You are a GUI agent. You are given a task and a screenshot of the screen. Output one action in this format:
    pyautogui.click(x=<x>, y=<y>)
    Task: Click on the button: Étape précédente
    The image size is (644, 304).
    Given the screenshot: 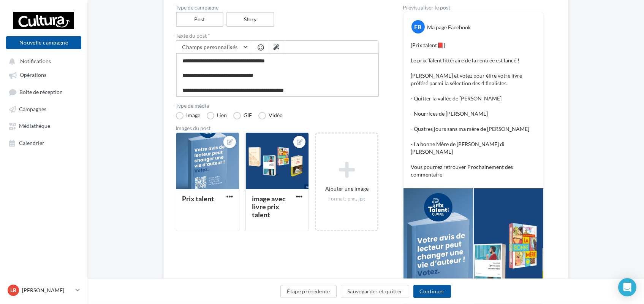 What is the action you would take?
    pyautogui.click(x=308, y=291)
    